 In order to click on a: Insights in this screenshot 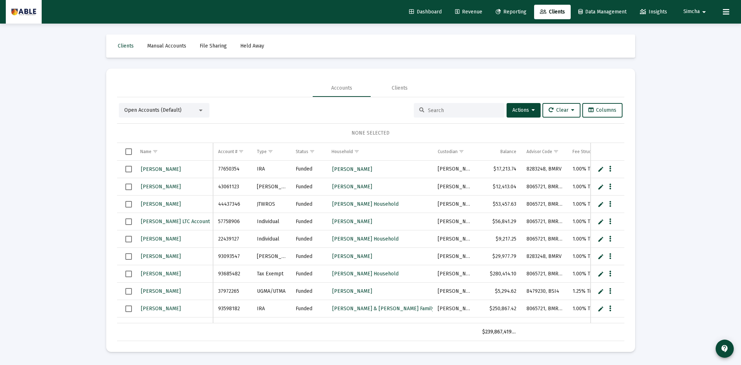, I will do `click(653, 12)`.